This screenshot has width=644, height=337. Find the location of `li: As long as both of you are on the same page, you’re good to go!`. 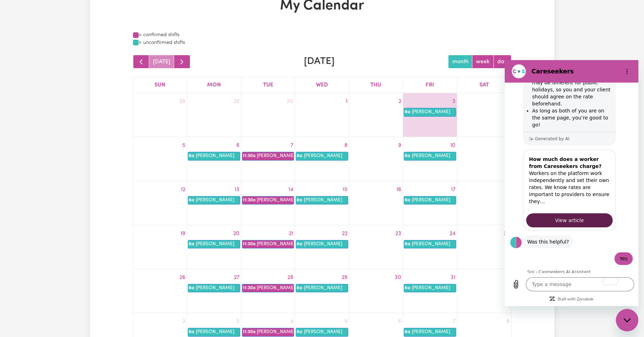

li: As long as both of you are on the same page, you’re good to go! is located at coordinates (67, 58).